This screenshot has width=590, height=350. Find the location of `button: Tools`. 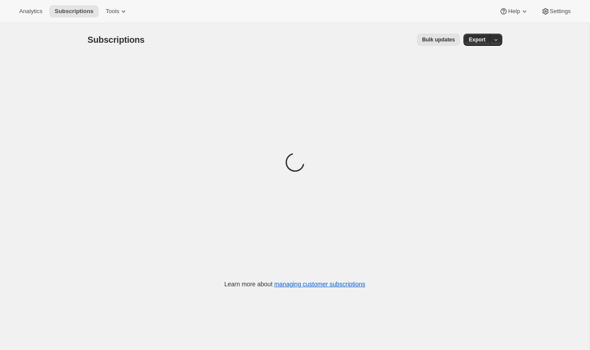

button: Tools is located at coordinates (117, 11).